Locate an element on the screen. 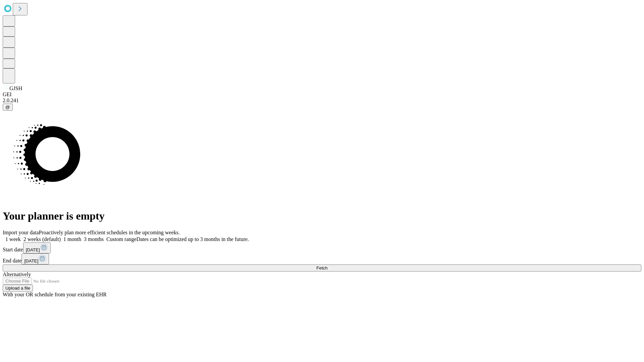  div: End date is located at coordinates (322, 258).